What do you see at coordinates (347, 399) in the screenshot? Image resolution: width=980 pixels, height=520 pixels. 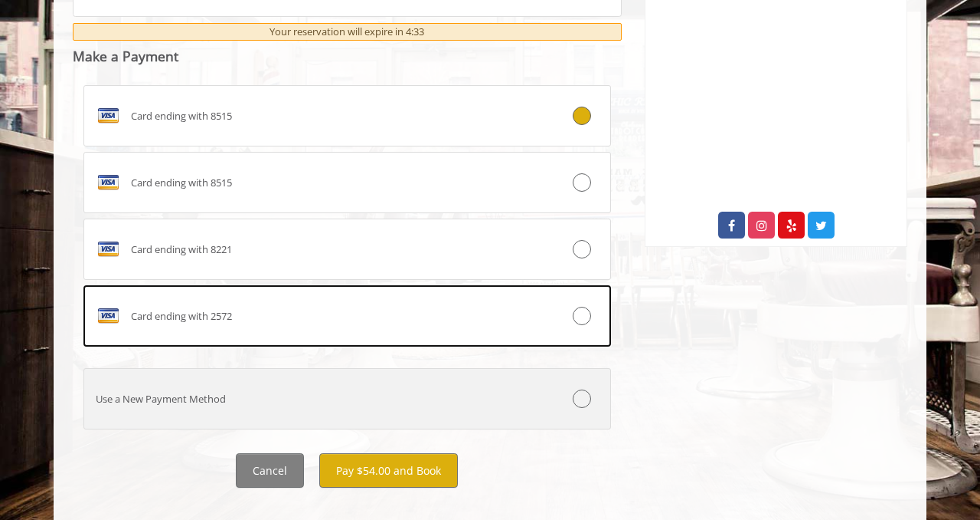 I see `label: Use a New Payment Method` at bounding box center [347, 399].